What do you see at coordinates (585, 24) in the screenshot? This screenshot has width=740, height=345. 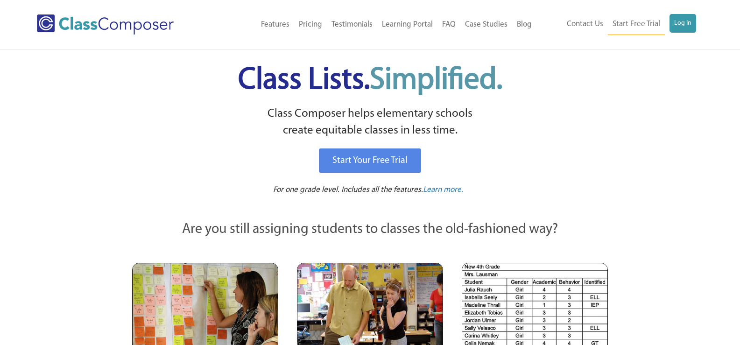 I see `a: Contact Us` at bounding box center [585, 24].